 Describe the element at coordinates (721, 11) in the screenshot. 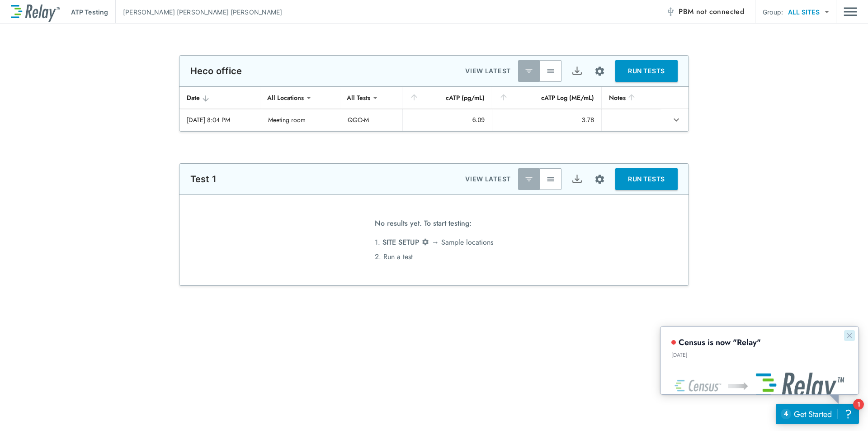

I see `span: not connected` at that location.